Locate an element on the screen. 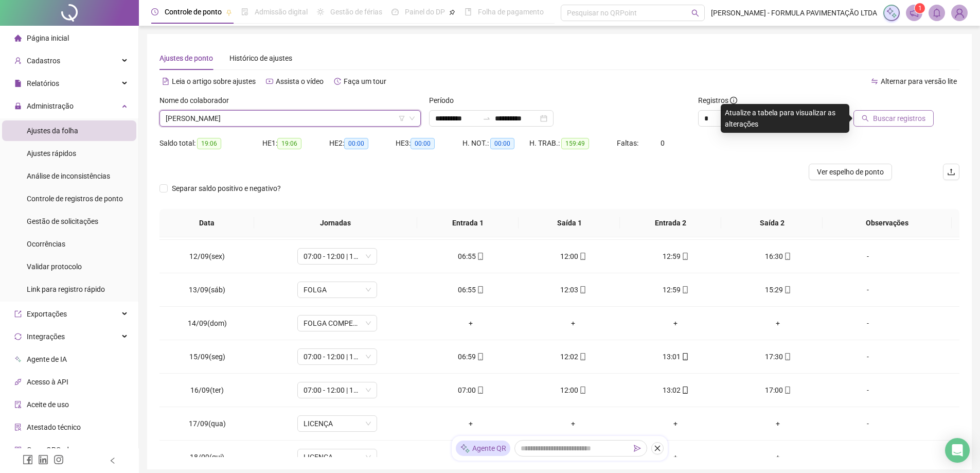 The image size is (980, 473). img: sparkle-icon.fc2bf0ac1784a2077858766a79e2daf3.svg is located at coordinates (891, 13).